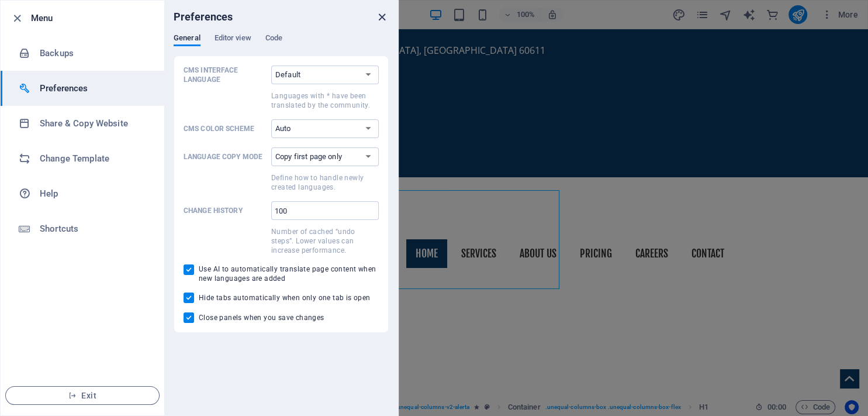  Describe the element at coordinates (83, 395) in the screenshot. I see `span: Exit` at that location.